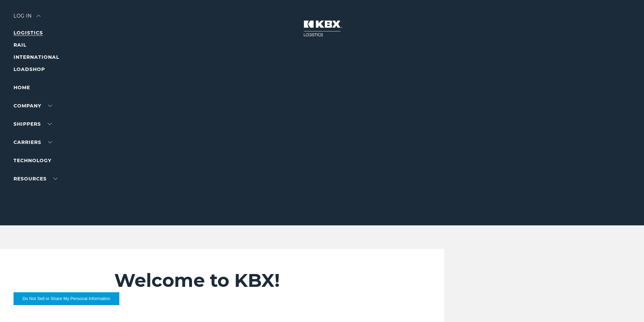 The height and width of the screenshot is (322, 644). What do you see at coordinates (66, 299) in the screenshot?
I see `button: Do Not Sell or Share My Personal Information` at bounding box center [66, 299].